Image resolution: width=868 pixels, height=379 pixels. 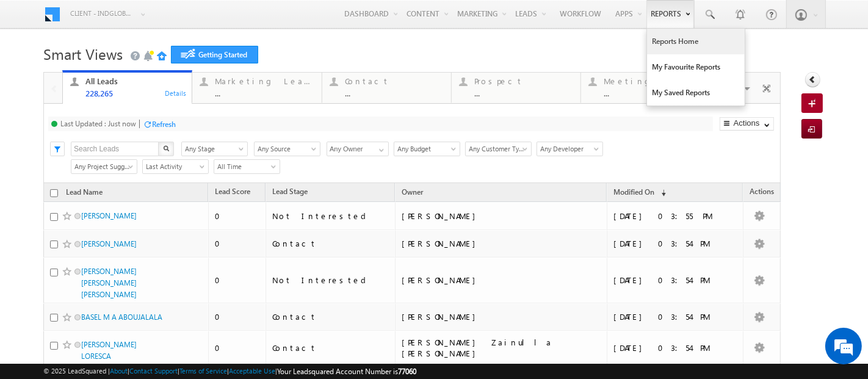 I want to click on input: Check all records, so click(x=54, y=193).